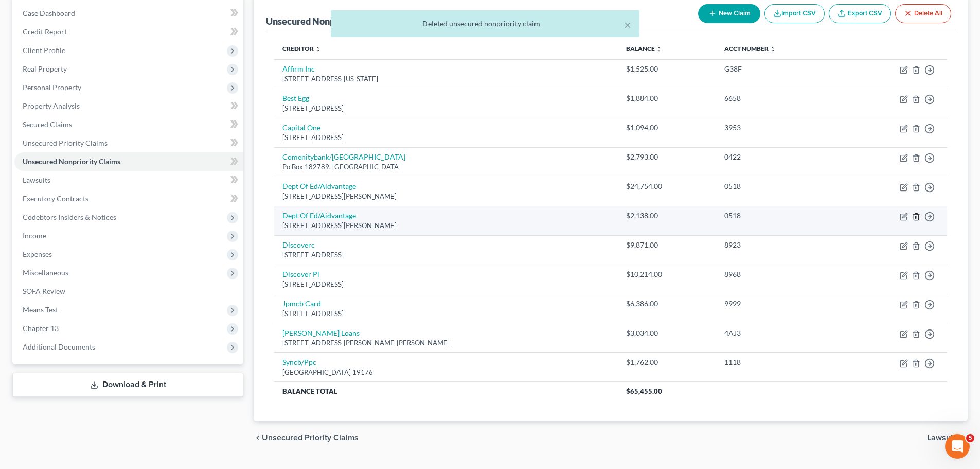 The height and width of the screenshot is (469, 980). Describe the element at coordinates (667, 69) in the screenshot. I see `div: $1,525.00` at that location.